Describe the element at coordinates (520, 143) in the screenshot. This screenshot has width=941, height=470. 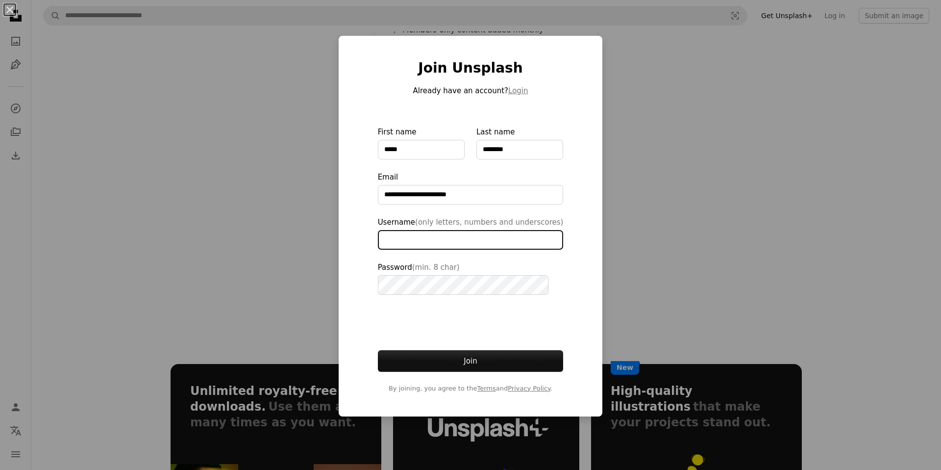
I see `label: Last name` at that location.